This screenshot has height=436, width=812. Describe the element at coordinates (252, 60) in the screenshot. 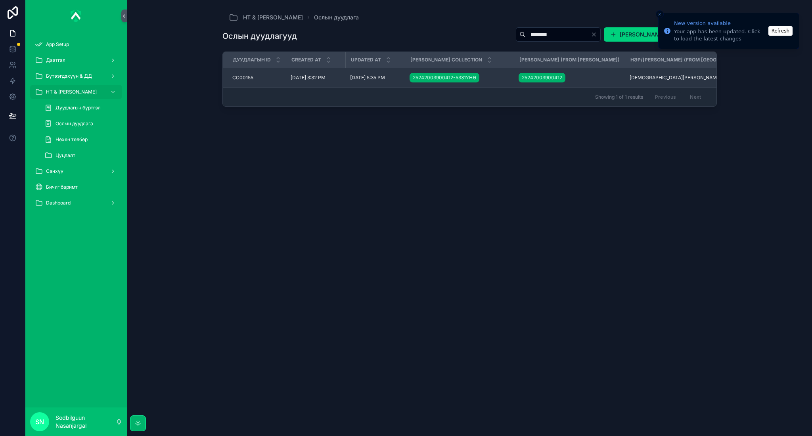

I see `span: Дуудлагын ID` at that location.